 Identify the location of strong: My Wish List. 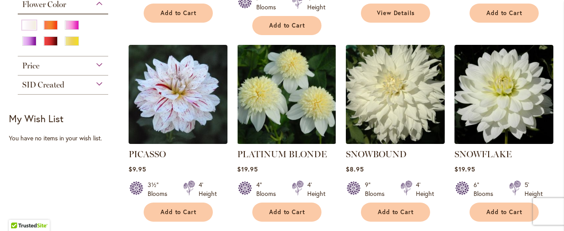
(36, 118).